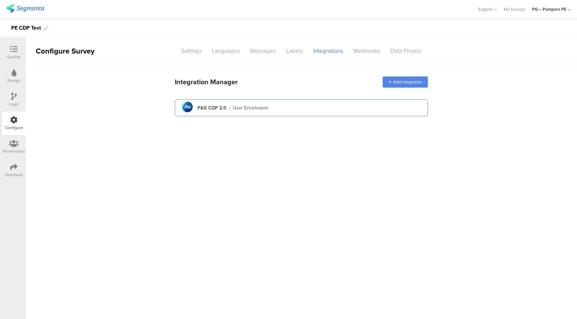 The width and height of the screenshot is (577, 319). I want to click on div: Languages, so click(226, 51).